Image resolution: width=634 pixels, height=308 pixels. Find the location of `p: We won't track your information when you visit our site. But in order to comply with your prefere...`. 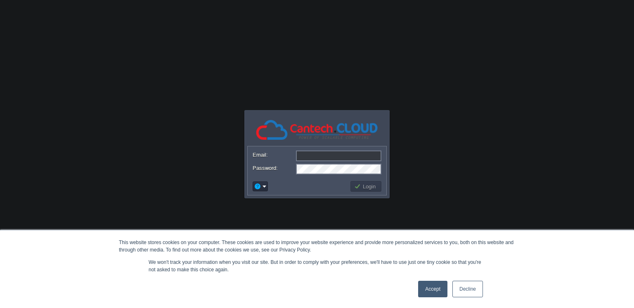

p: We won't track your information when you visit our site. But in order to comply with your prefere... is located at coordinates (317, 266).